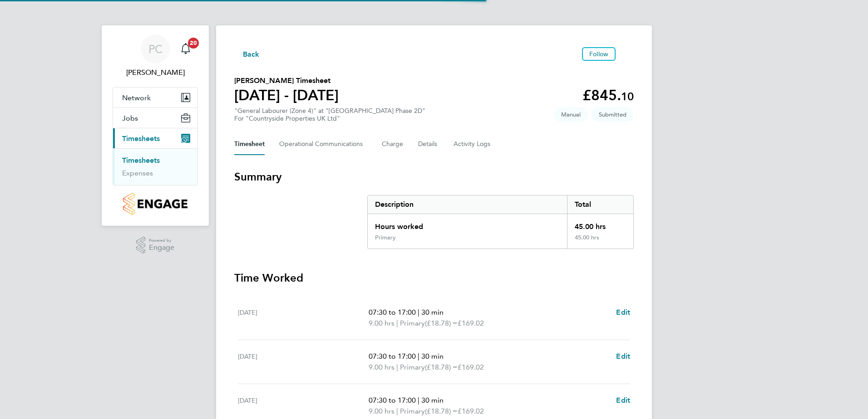 The image size is (868, 419). Describe the element at coordinates (600, 205) in the screenshot. I see `div: Total` at that location.